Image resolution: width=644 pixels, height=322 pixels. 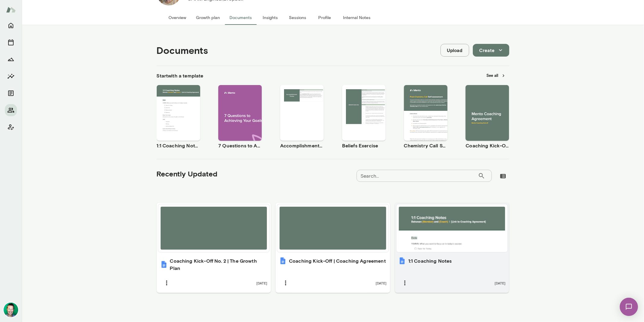 I want to click on h6: Accomplishment Tracker, so click(x=302, y=145).